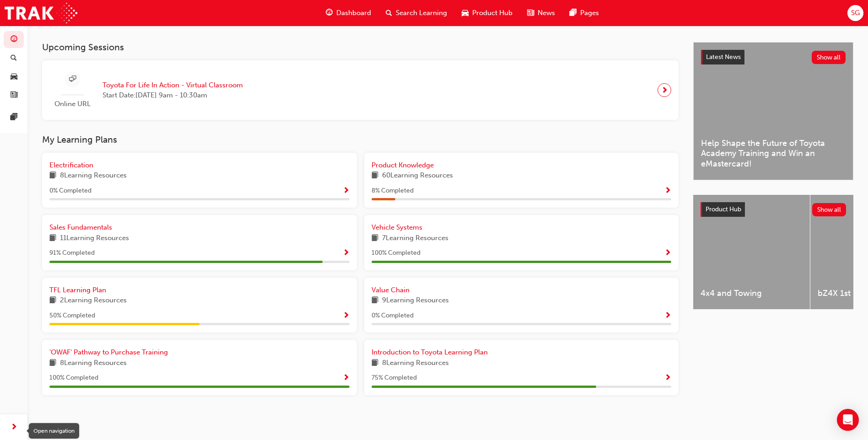 The image size is (868, 440). Describe the element at coordinates (199, 165) in the screenshot. I see `a: Electrification` at that location.